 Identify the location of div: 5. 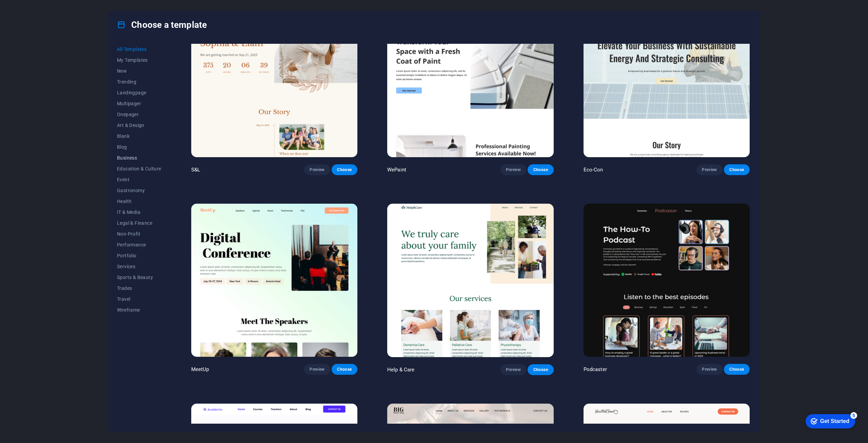
(53, 4).